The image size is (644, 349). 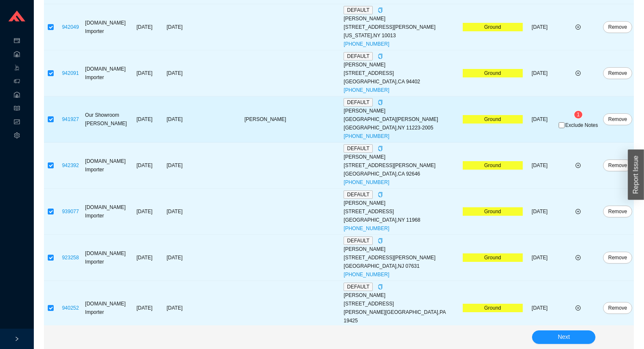 I want to click on span: 1, so click(x=578, y=115).